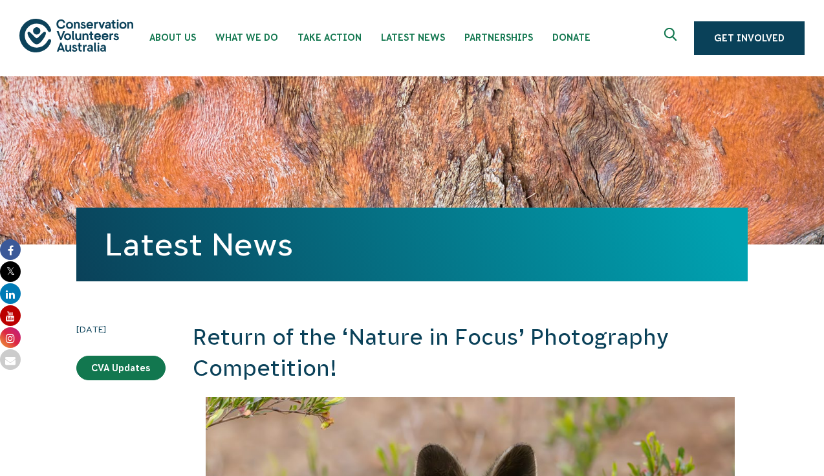 The width and height of the screenshot is (824, 476). Describe the element at coordinates (199, 245) in the screenshot. I see `a: Latest News` at that location.